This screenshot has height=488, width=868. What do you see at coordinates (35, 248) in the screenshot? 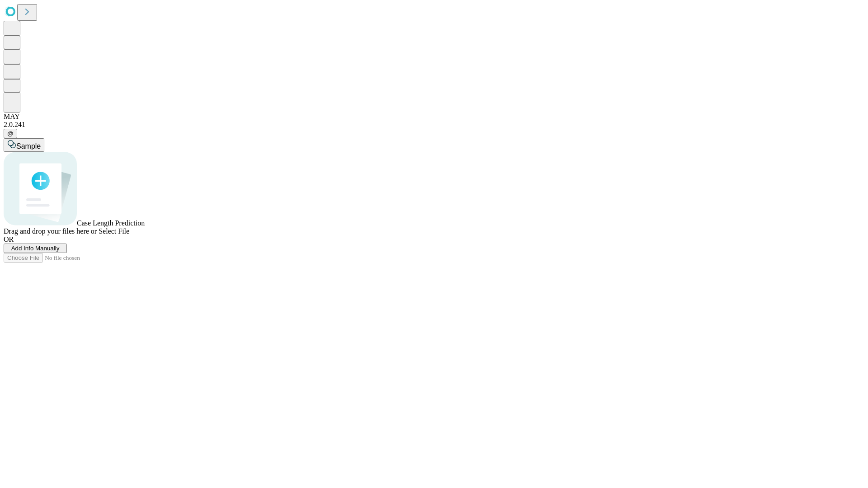
I see `span: Add Info Manually` at bounding box center [35, 248].